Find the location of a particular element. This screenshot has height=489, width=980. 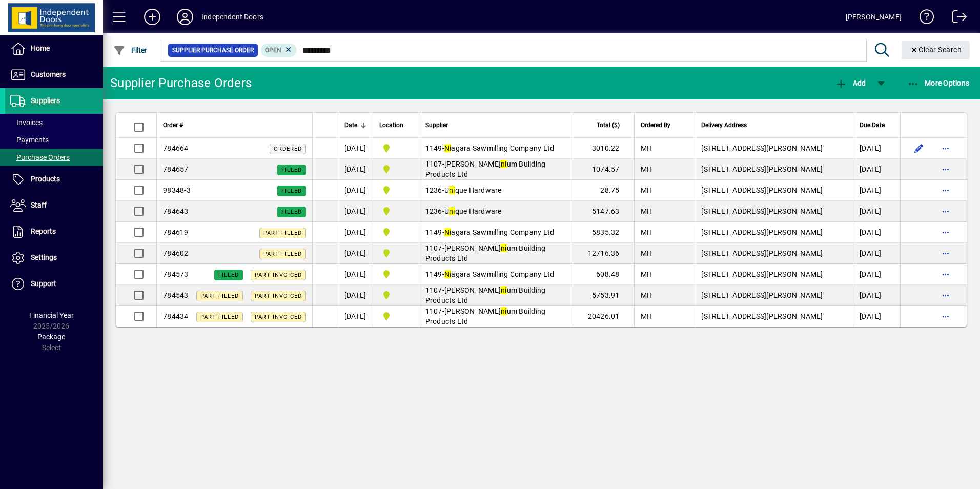

em: Ni is located at coordinates (448, 232).